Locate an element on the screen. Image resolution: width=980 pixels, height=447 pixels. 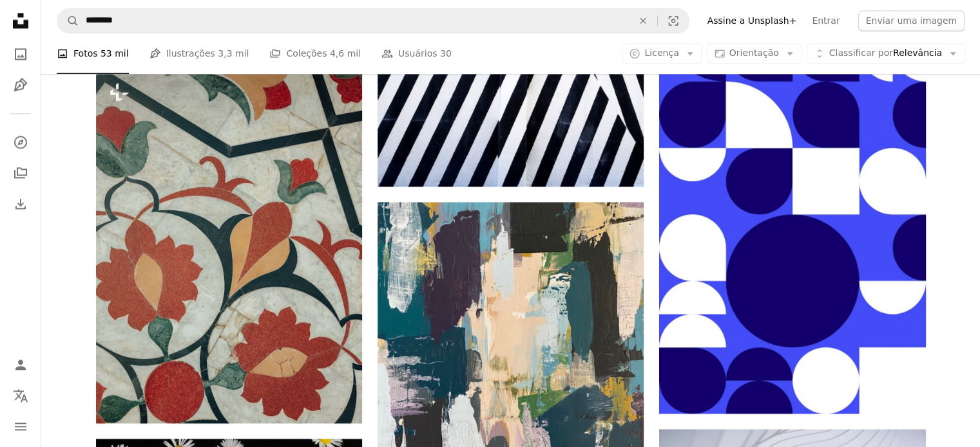
a: Coleções 4,6 mil is located at coordinates (315, 54).